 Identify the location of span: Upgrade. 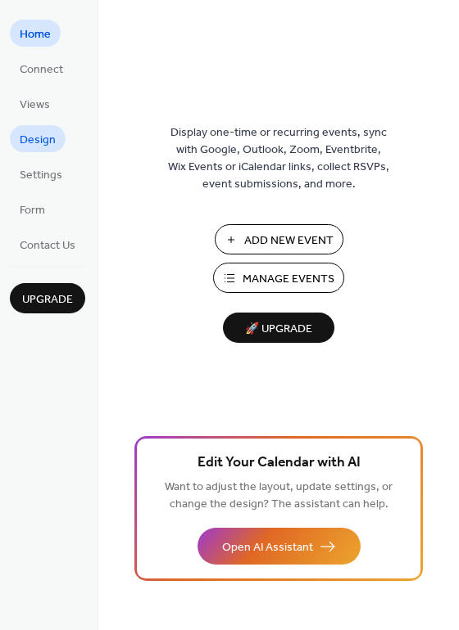
(47, 300).